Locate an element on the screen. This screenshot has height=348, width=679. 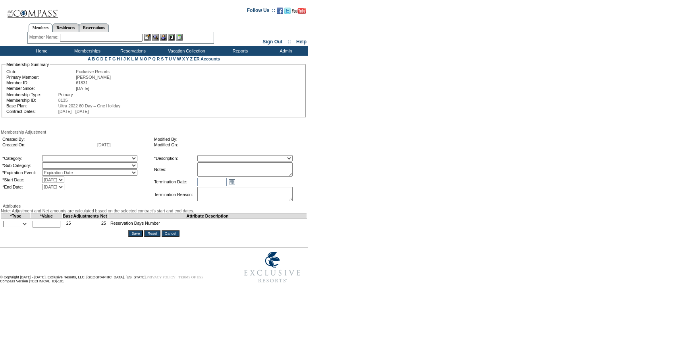
td: Admin is located at coordinates (285, 50).